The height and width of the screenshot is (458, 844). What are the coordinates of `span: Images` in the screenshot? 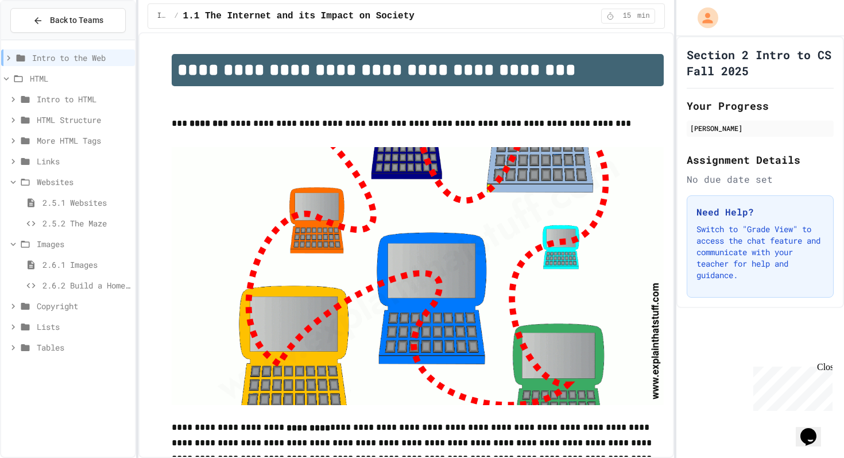 It's located at (83, 244).